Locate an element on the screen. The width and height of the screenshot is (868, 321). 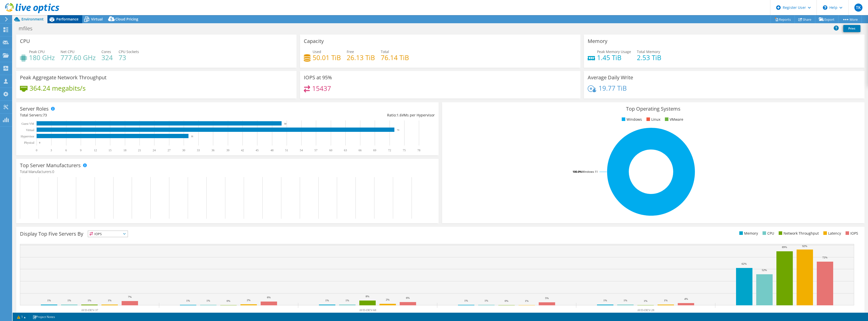
h4: 2.53 TiB is located at coordinates (649, 58).